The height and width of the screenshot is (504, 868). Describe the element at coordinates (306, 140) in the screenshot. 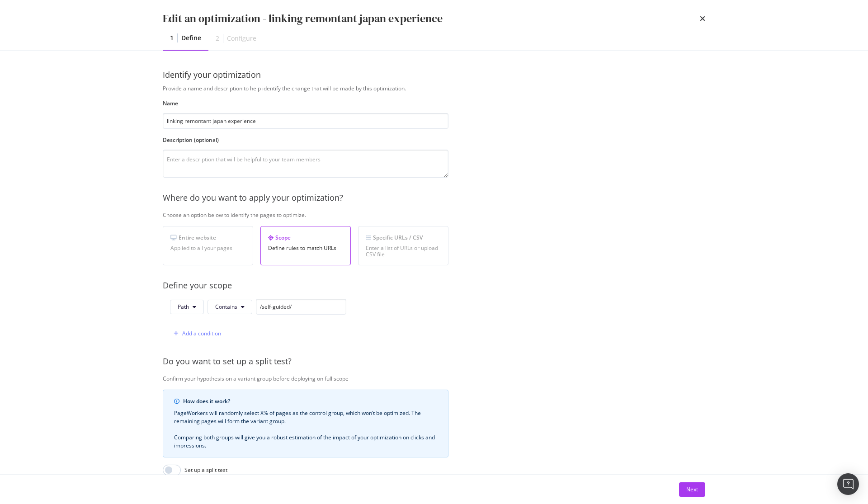

I see `label: Description (optional)` at that location.